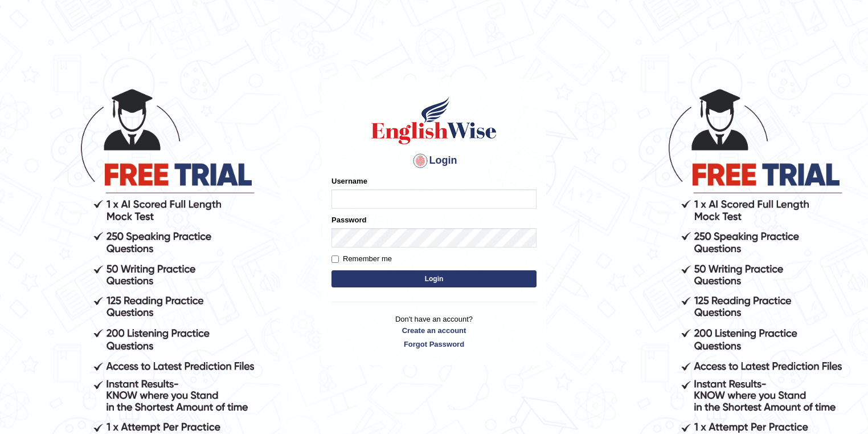 The height and width of the screenshot is (434, 868). I want to click on label: Remember me, so click(362, 259).